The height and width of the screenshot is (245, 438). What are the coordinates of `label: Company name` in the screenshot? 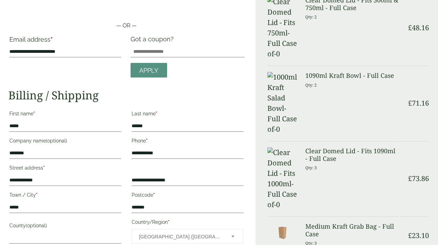 It's located at (65, 142).